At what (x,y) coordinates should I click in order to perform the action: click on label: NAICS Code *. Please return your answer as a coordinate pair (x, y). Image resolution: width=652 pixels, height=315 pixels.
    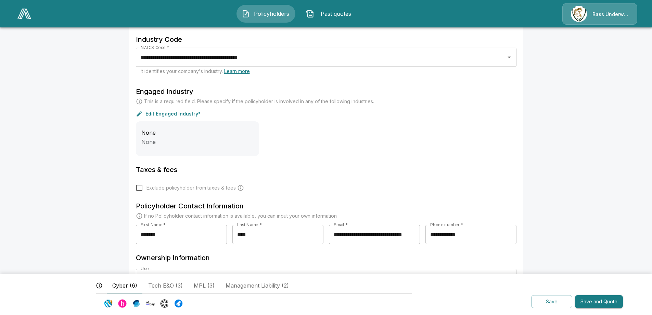
    Looking at the image, I should click on (155, 47).